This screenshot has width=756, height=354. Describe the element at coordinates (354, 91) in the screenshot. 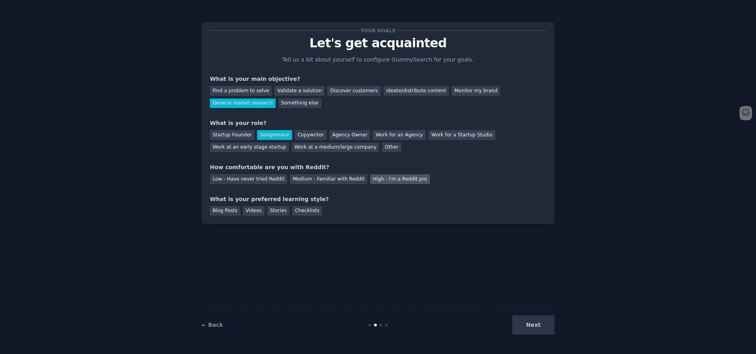

I see `div: Discover customers` at that location.